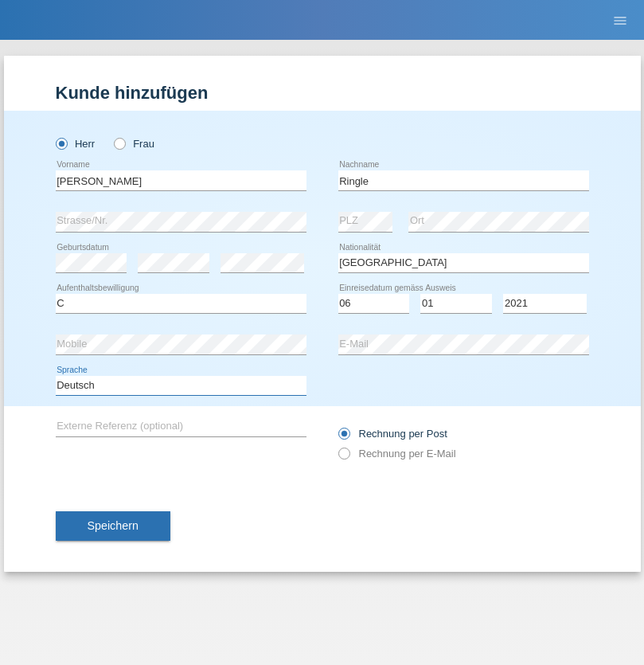 The image size is (644, 665). Describe the element at coordinates (344, 457) in the screenshot. I see `input: Rechnung per E-Mail` at that location.